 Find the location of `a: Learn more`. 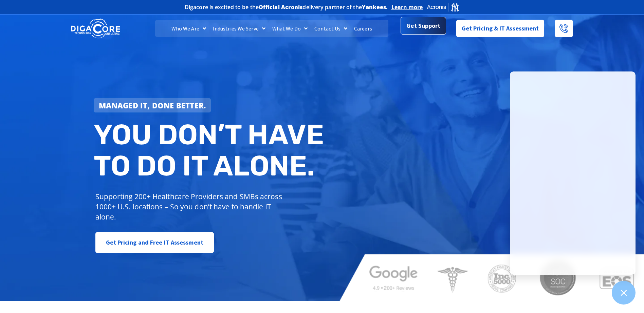

a: Learn more is located at coordinates (407, 7).